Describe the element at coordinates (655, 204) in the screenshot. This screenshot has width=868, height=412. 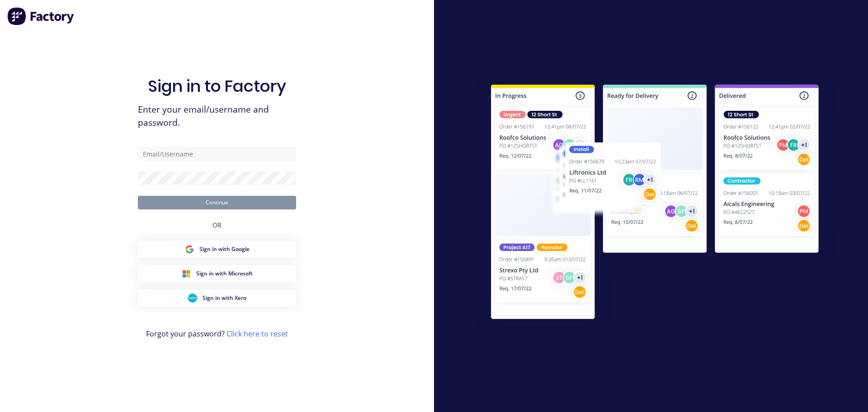
I see `img: Sign in` at that location.